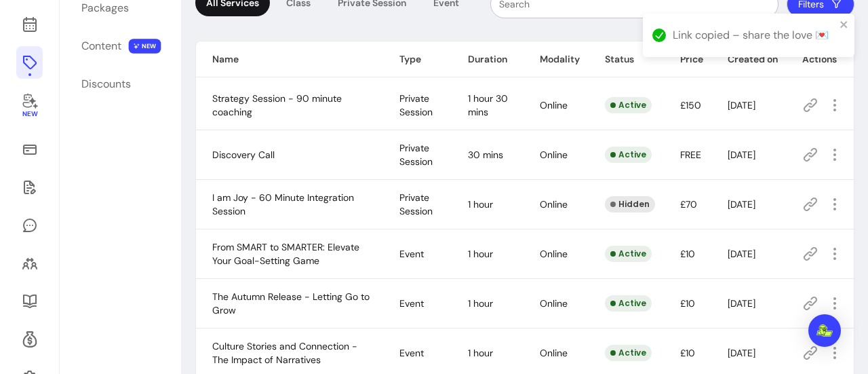  I want to click on div: Content, so click(101, 46).